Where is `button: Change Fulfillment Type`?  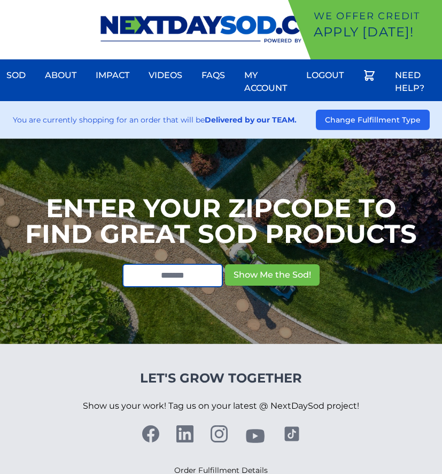
button: Change Fulfillment Type is located at coordinates (373, 120).